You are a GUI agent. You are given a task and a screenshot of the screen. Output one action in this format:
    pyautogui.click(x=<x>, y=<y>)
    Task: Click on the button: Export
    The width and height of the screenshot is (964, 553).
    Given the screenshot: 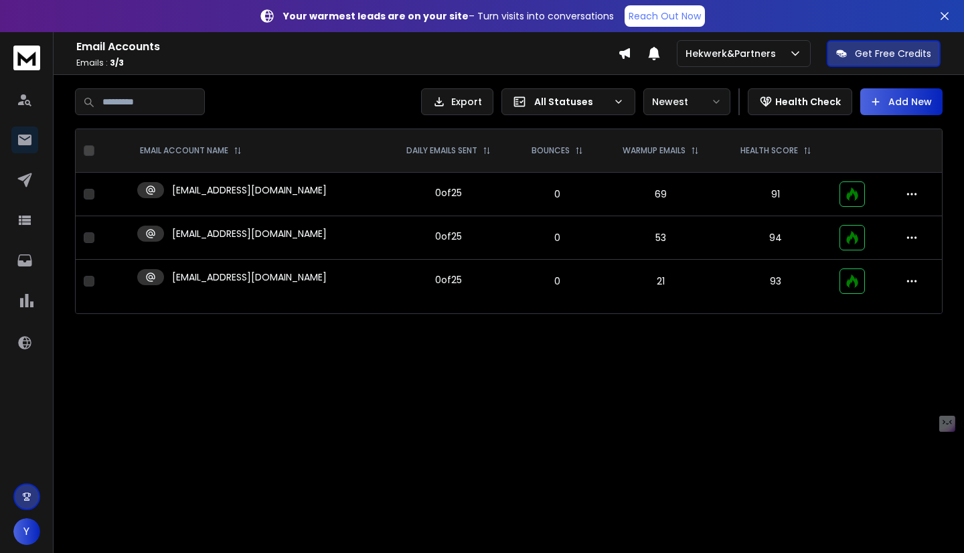 What is the action you would take?
    pyautogui.click(x=457, y=102)
    